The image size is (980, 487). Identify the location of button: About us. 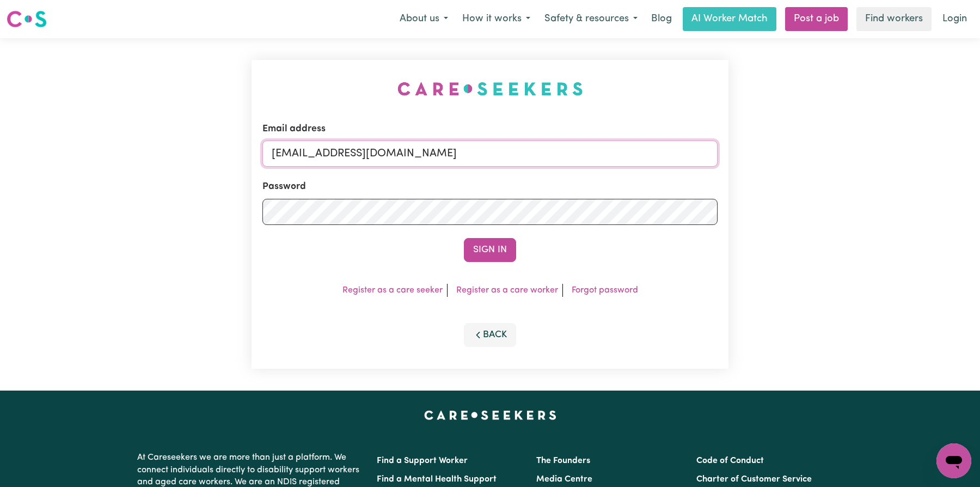
(424, 19).